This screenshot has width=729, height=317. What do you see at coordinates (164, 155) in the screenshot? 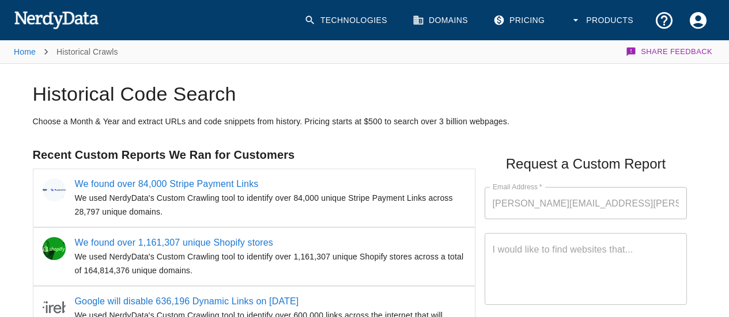
I see `span: Recent Custom Reports We Ran for Customers` at bounding box center [164, 155].